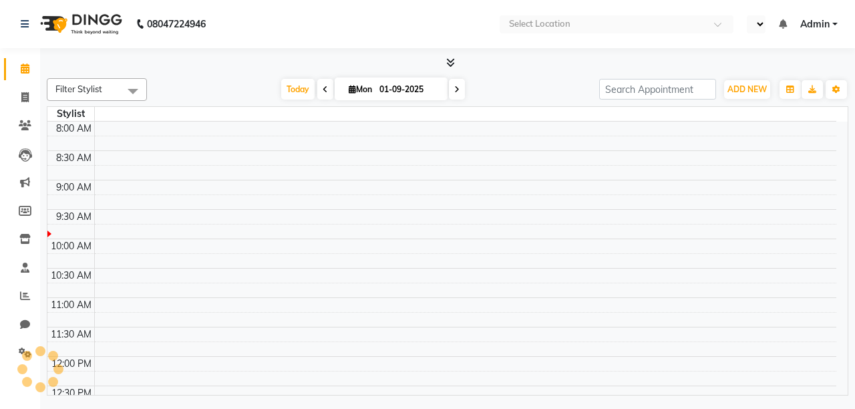  Describe the element at coordinates (747, 90) in the screenshot. I see `button: ADD NEW` at that location.